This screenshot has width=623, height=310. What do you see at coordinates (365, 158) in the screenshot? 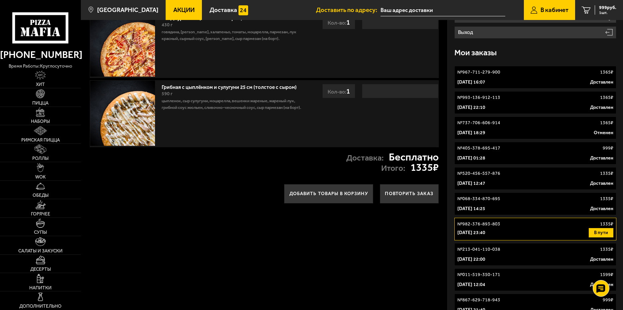
I see `p: Доставка:` at bounding box center [365, 158].